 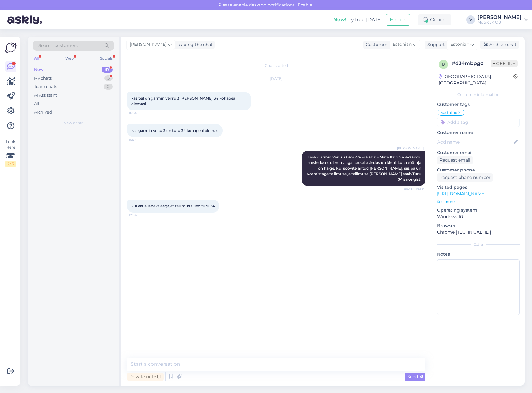 What do you see at coordinates (443, 64) in the screenshot?
I see `span: d` at bounding box center [443, 64].